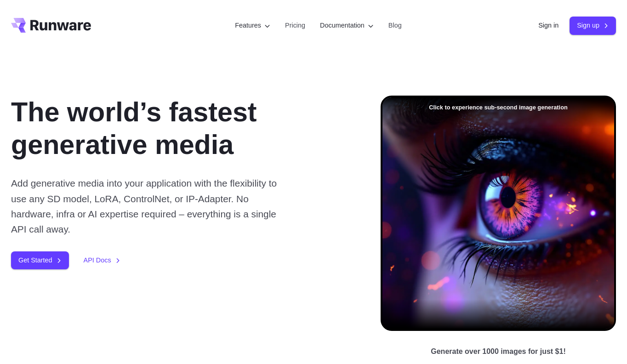 The width and height of the screenshot is (627, 364). Describe the element at coordinates (51, 26) in the screenshot. I see `a: Go to /` at that location.